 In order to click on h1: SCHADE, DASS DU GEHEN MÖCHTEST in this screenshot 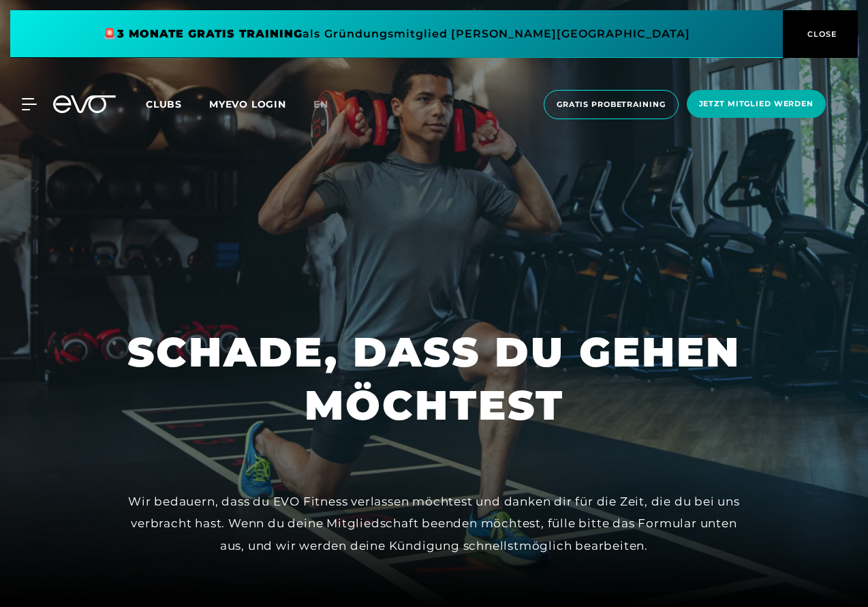, I will do `click(434, 379)`.